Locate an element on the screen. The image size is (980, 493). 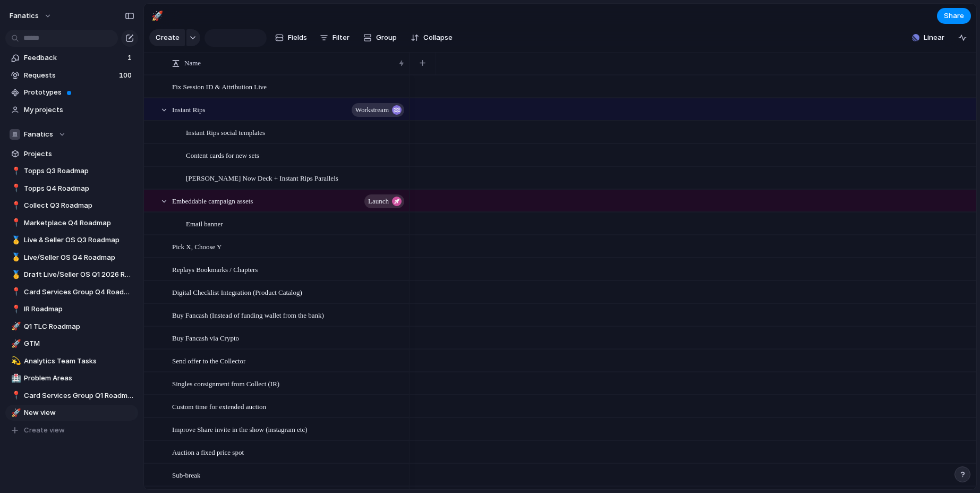
a: My projects is located at coordinates (71, 110).